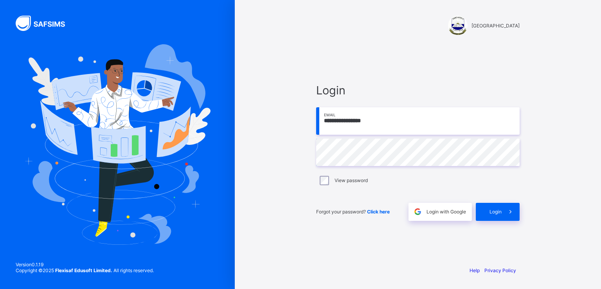 The width and height of the screenshot is (601, 289). What do you see at coordinates (418, 211) in the screenshot?
I see `img: google.396cfc9801f0270233282035f929180a.svg` at bounding box center [418, 211].